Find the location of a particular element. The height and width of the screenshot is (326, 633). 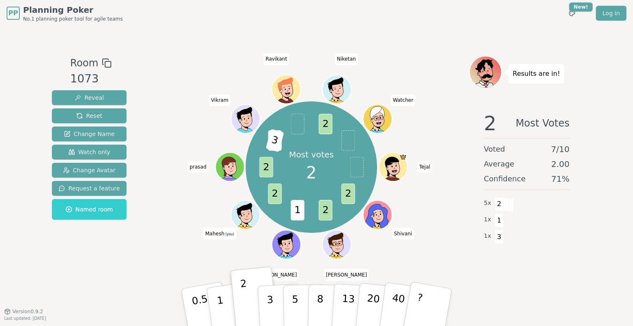

span: 2.00 is located at coordinates (560, 164).